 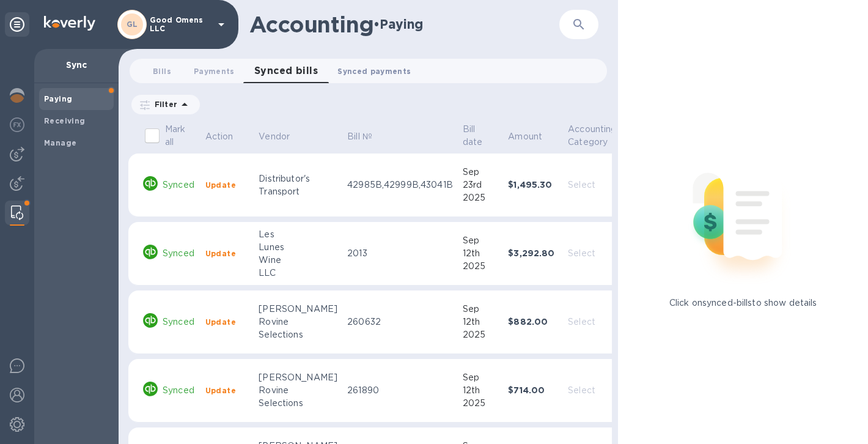 What do you see at coordinates (70, 23) in the screenshot?
I see `img: Logo` at bounding box center [70, 23].